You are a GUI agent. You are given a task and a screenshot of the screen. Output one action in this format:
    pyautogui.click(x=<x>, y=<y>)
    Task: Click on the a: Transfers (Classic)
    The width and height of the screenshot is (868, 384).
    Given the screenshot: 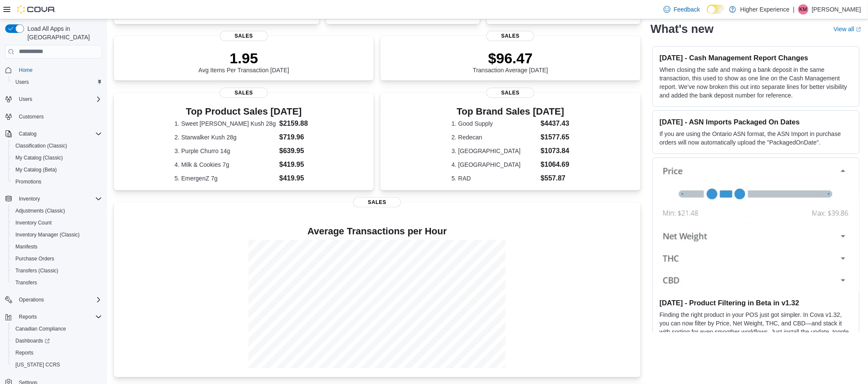 What is the action you would take?
    pyautogui.click(x=37, y=271)
    